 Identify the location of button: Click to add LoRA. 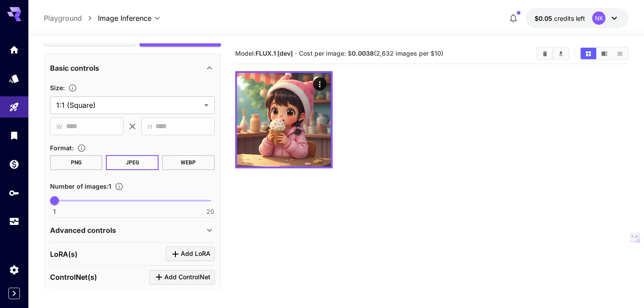
(190, 254).